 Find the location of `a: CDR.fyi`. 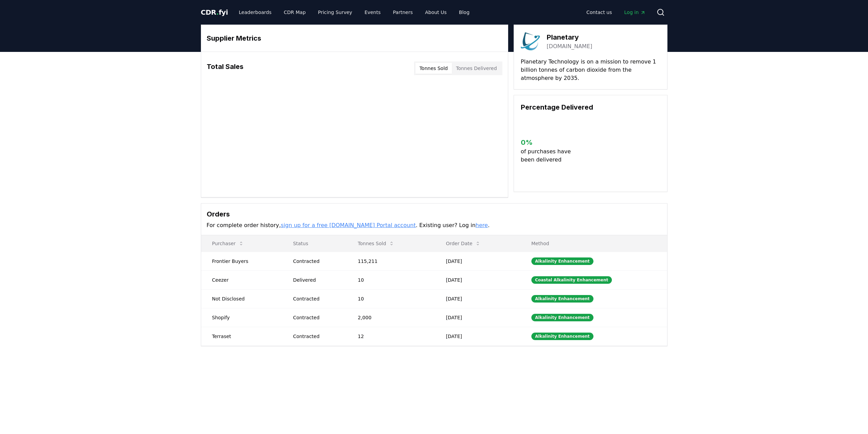

a: CDR.fyi is located at coordinates (214, 12).